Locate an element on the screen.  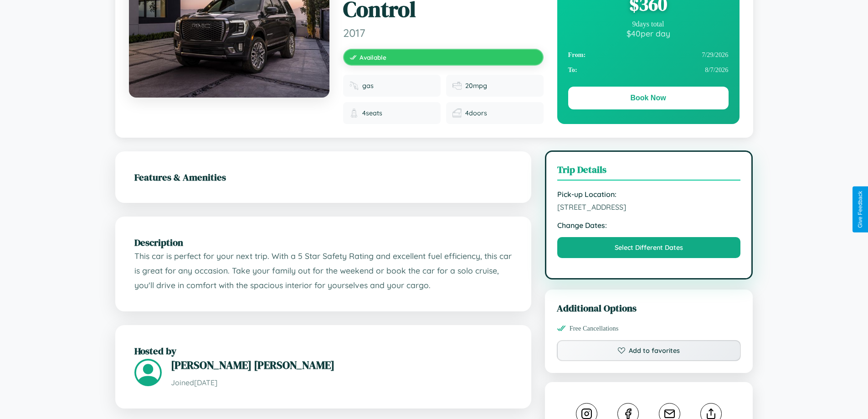
h2: Description is located at coordinates (323, 242).